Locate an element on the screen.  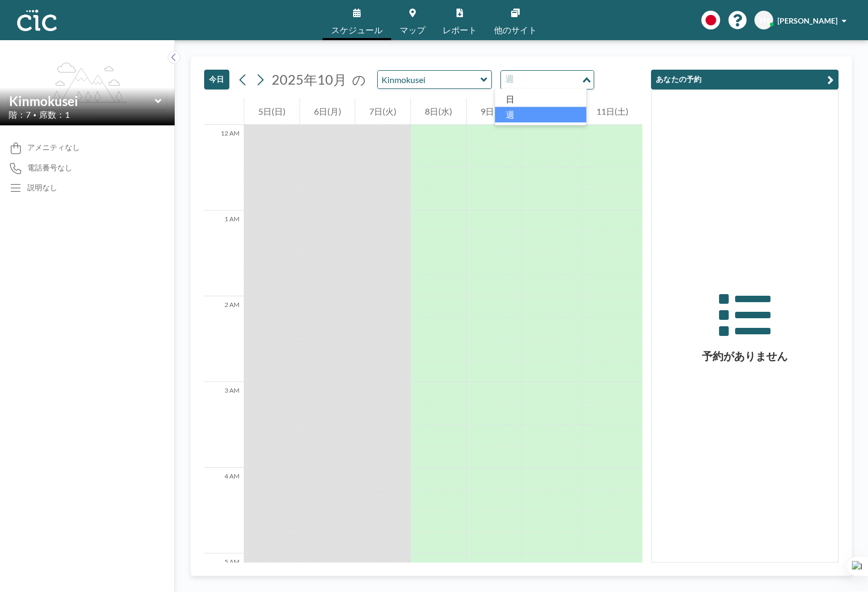
span: 階：7 is located at coordinates (19, 114).